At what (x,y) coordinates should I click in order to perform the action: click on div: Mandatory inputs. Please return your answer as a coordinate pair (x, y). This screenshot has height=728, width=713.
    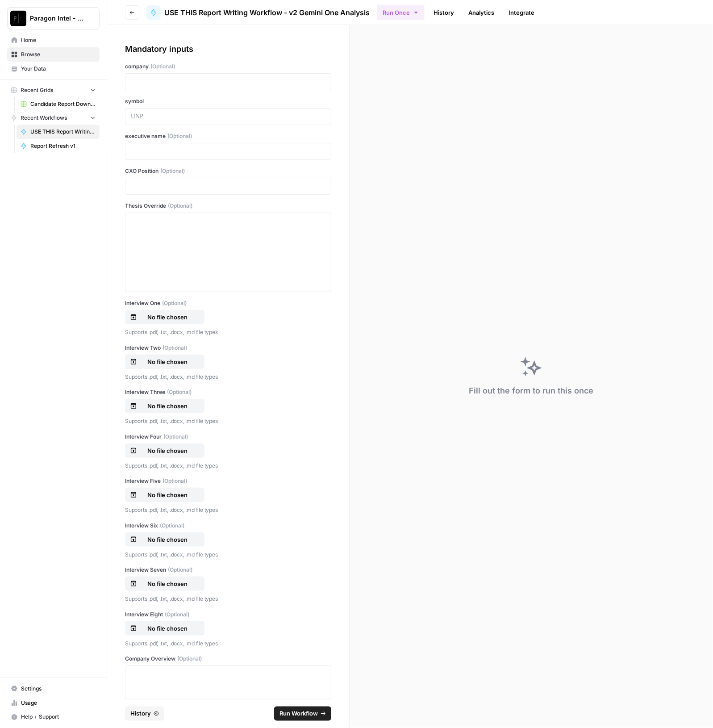
    Looking at the image, I should click on (229, 49).